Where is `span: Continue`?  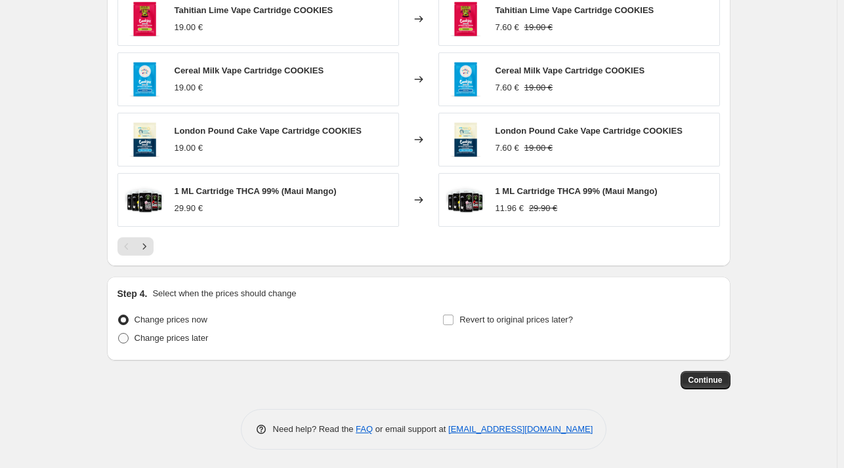
span: Continue is located at coordinates (705, 381).